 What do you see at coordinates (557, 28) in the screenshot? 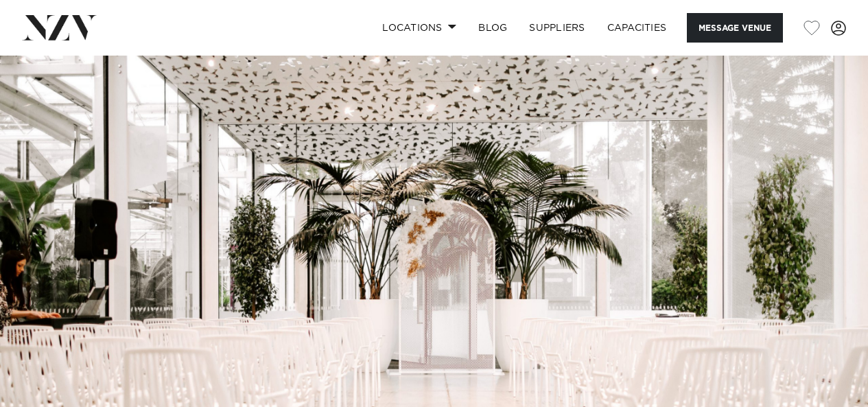
I see `a: SUPPLIERS` at bounding box center [557, 28].